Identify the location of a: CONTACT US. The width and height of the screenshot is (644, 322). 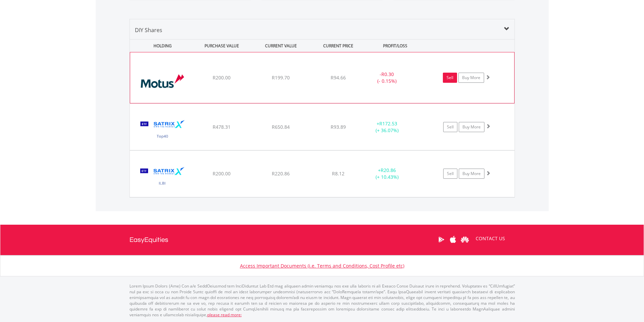
(490, 239).